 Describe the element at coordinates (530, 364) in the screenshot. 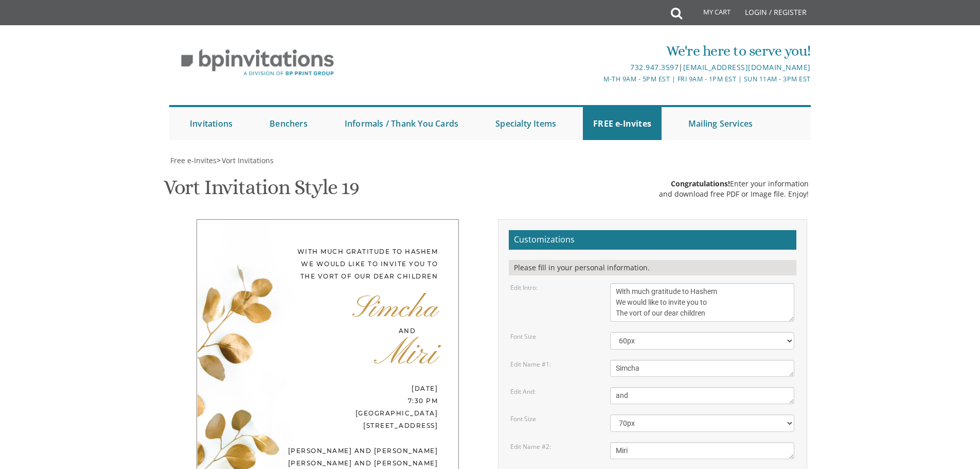

I see `label: Edit Name #1:` at that location.